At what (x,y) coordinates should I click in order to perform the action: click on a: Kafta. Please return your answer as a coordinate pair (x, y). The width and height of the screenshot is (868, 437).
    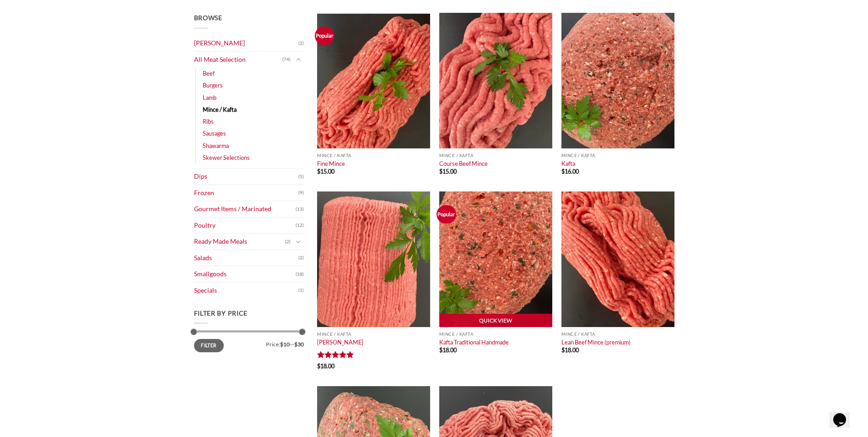
    Looking at the image, I should click on (568, 164).